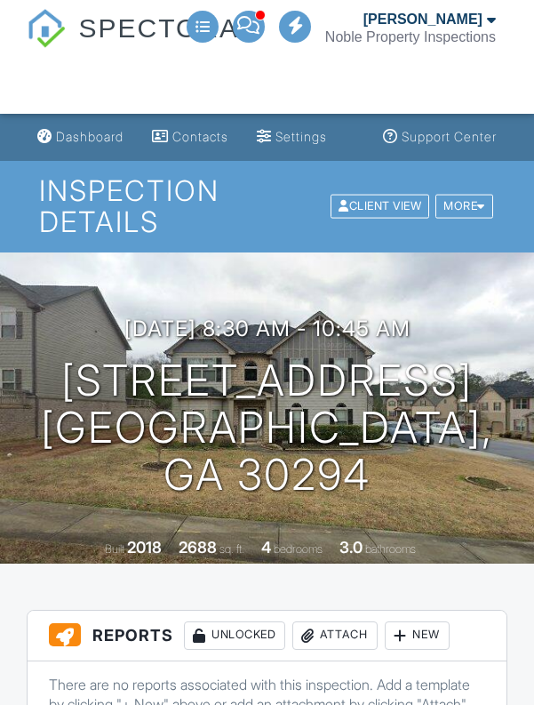 This screenshot has height=705, width=534. What do you see at coordinates (266, 547) in the screenshot?
I see `div: 4` at bounding box center [266, 547].